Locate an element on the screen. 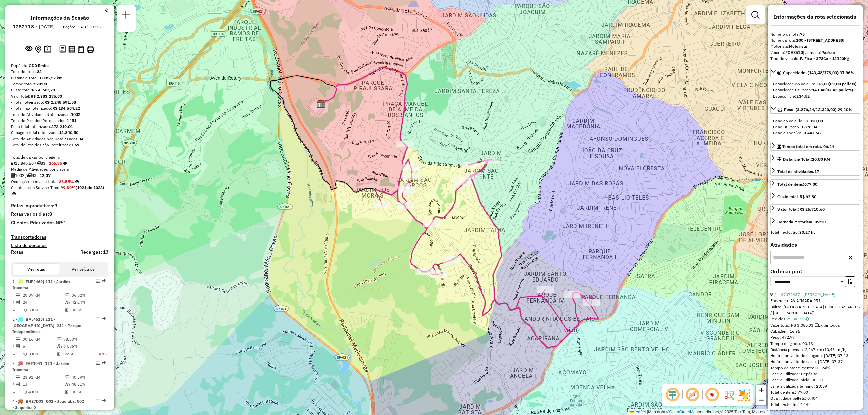  div: Depósito: is located at coordinates (59, 66).